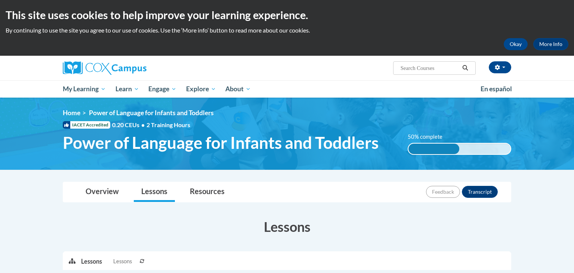 This screenshot has height=273, width=574. What do you see at coordinates (443, 192) in the screenshot?
I see `button: Feedback` at bounding box center [443, 192].